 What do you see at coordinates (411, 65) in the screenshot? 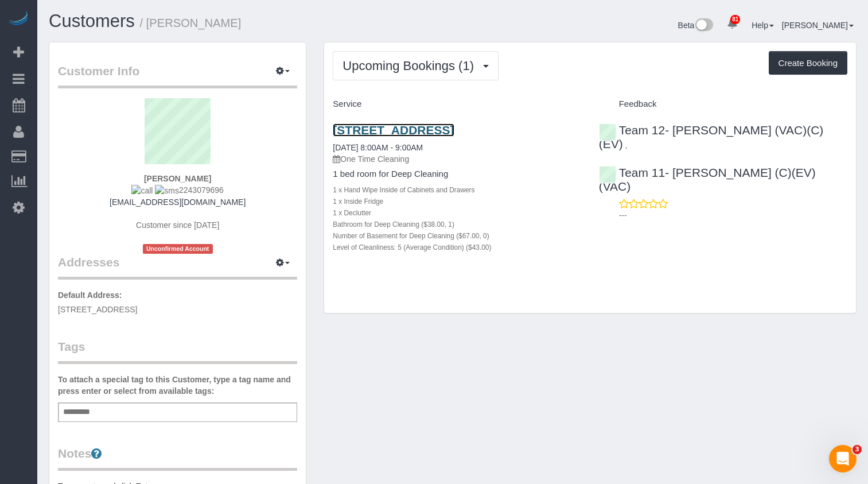
I see `span: Upcoming Bookings (1)` at bounding box center [411, 65].